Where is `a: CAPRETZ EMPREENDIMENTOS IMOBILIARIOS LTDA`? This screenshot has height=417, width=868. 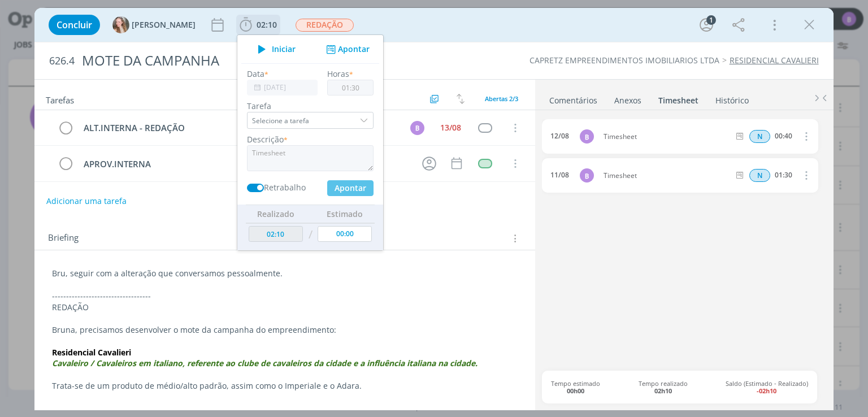 a: CAPRETZ EMPREENDIMENTOS IMOBILIARIOS LTDA is located at coordinates (624, 60).